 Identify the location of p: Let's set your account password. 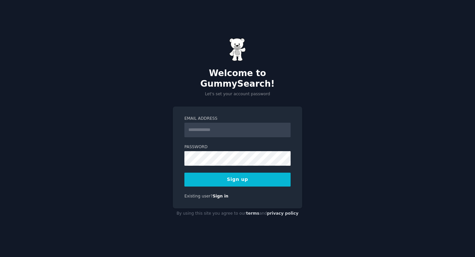
(238, 94).